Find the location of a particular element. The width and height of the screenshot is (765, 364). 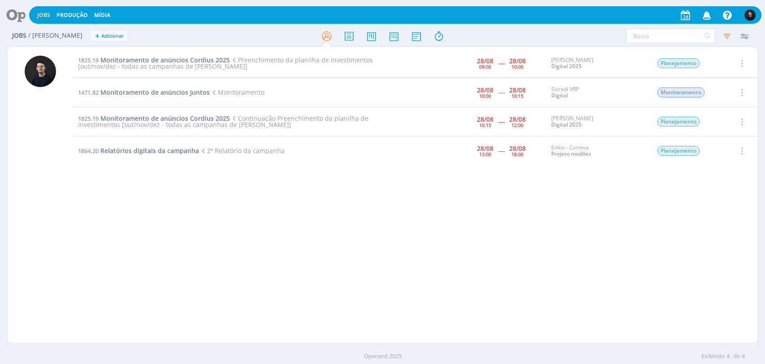

div: 12:00 is located at coordinates (517, 125).